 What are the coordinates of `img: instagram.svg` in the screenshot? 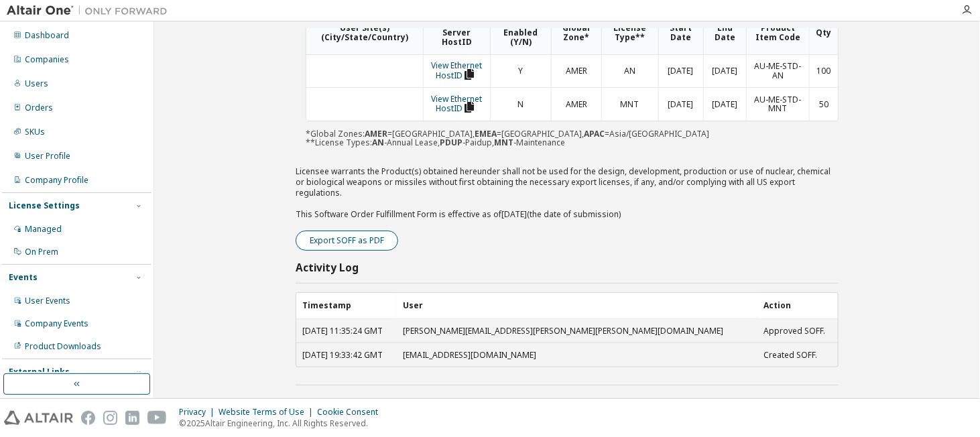 It's located at (110, 418).